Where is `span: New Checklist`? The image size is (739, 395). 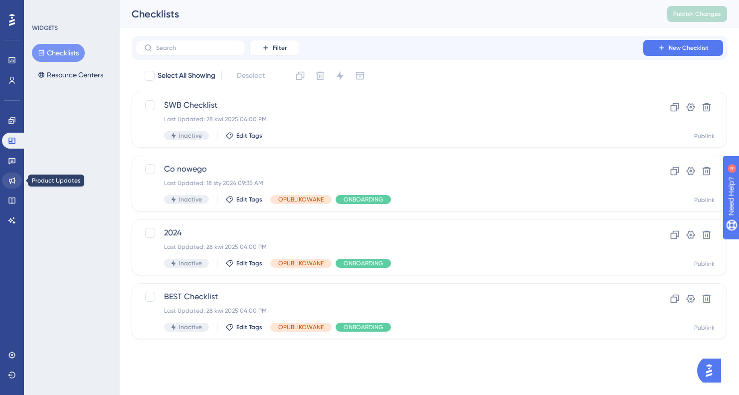 span: New Checklist is located at coordinates (689, 48).